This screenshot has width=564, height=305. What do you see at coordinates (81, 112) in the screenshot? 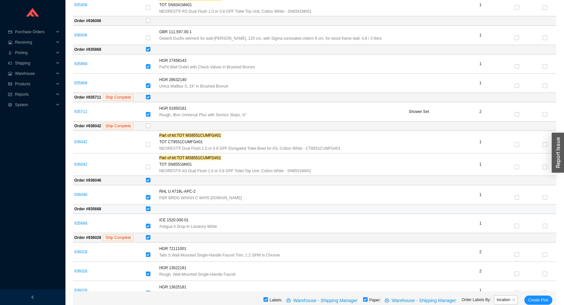
I see `a: 935711` at bounding box center [81, 112].